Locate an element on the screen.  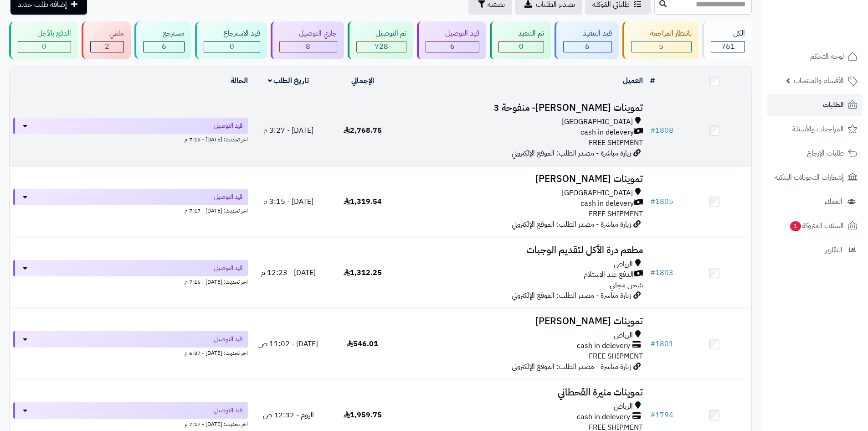
span: العملاء is located at coordinates (834, 202).